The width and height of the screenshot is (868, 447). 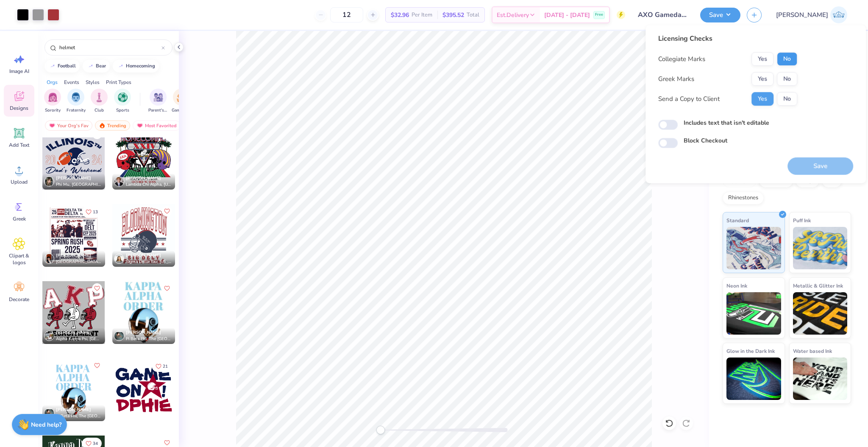 What do you see at coordinates (753, 314) in the screenshot?
I see `img: Neon Ink` at bounding box center [753, 314].